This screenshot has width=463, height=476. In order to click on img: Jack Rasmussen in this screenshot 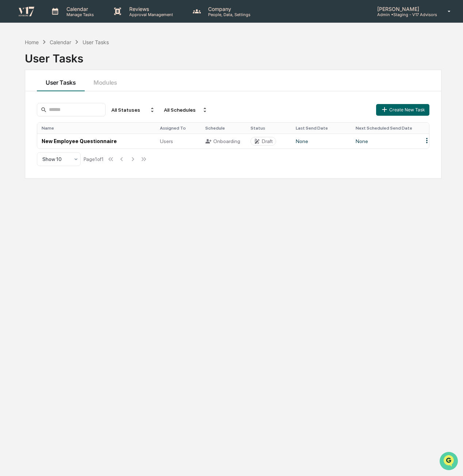, I will do `click(13, 98)`.